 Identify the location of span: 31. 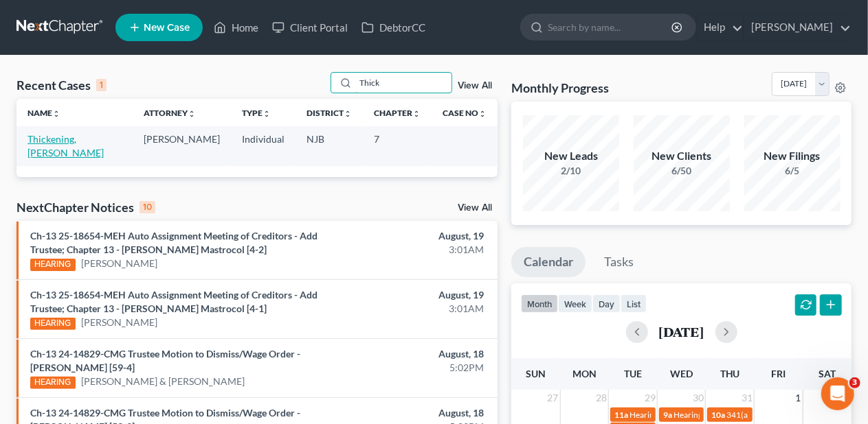
(747, 398).